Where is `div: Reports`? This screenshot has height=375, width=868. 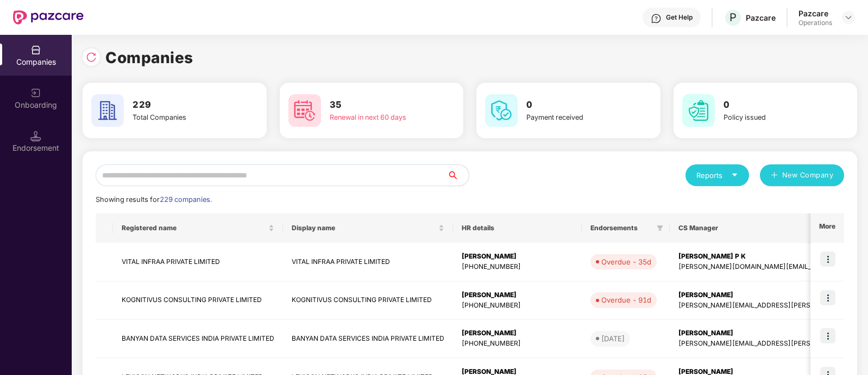 div: Reports is located at coordinates (717, 175).